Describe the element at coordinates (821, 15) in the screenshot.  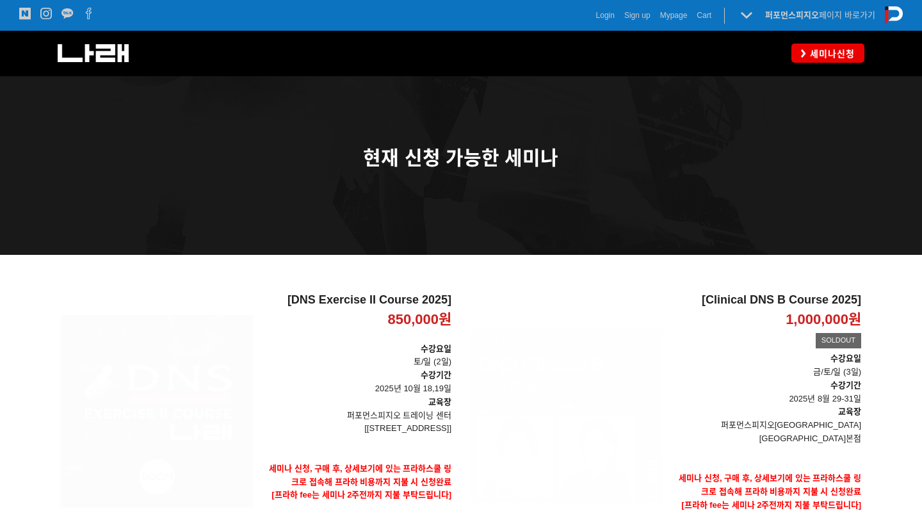
I see `a: 퍼포먼스피지오페이지 바로가기` at that location.